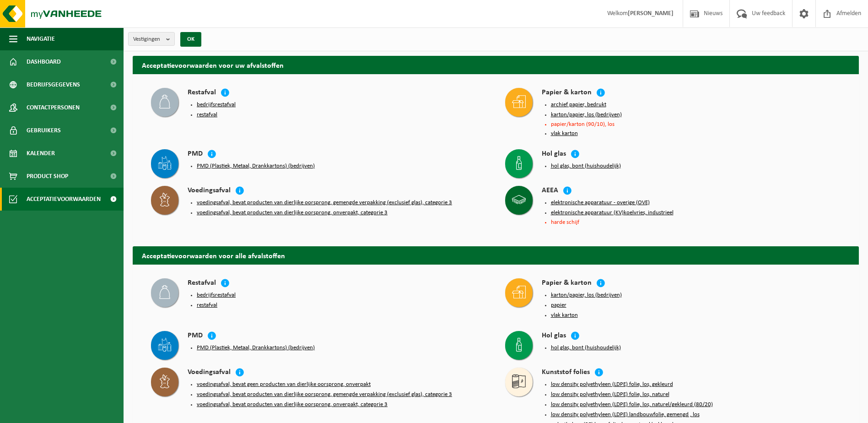 This screenshot has width=868, height=423. I want to click on button: Vestigingen, so click(152, 39).